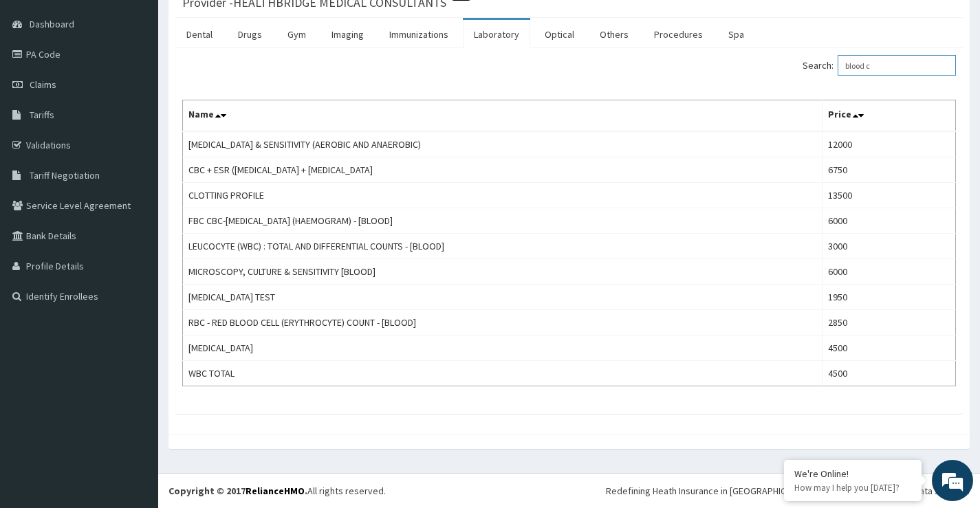  Describe the element at coordinates (250, 34) in the screenshot. I see `a: Drugs` at that location.